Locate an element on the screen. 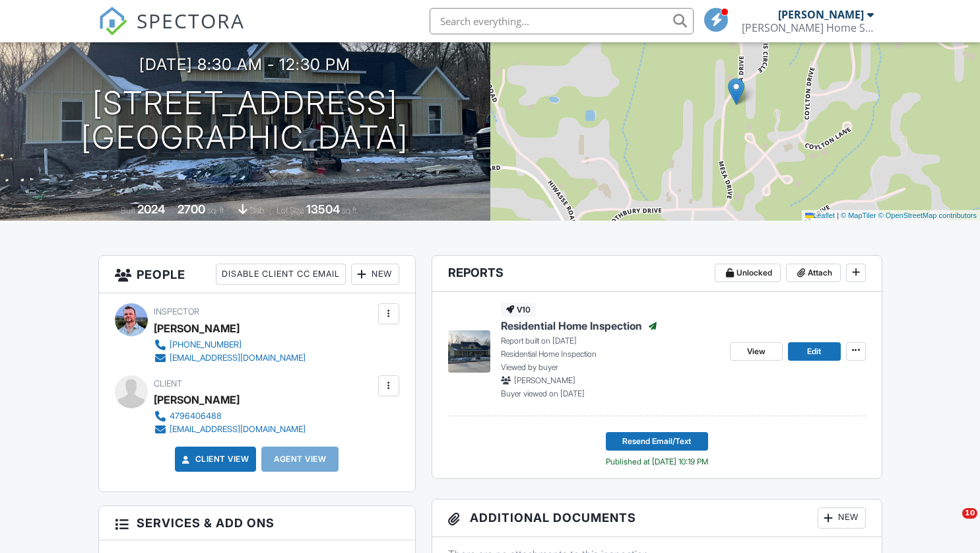 This screenshot has height=553, width=980. h3: Additional Documents is located at coordinates (656, 518).